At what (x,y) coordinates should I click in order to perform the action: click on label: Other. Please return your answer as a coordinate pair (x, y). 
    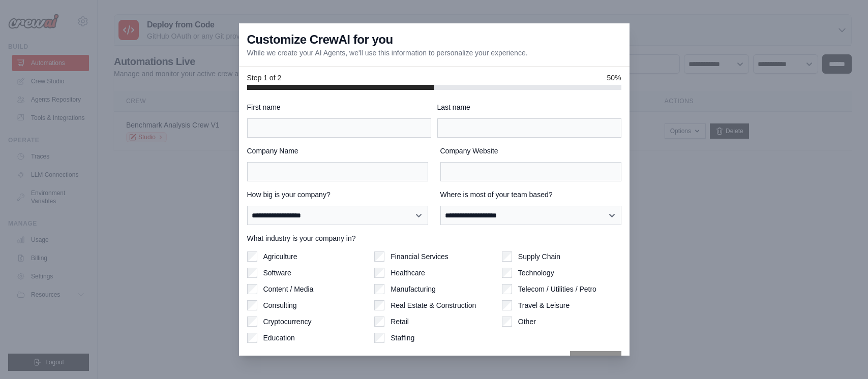
    Looking at the image, I should click on (527, 322).